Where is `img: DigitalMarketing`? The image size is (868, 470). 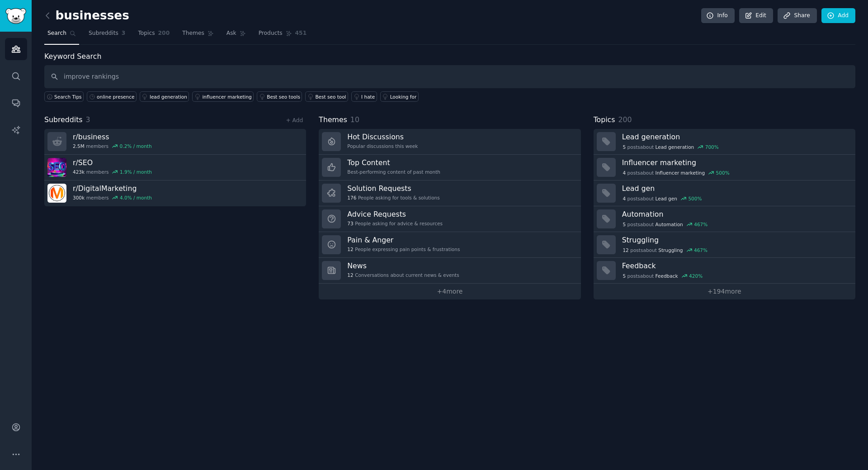 img: DigitalMarketing is located at coordinates (57, 193).